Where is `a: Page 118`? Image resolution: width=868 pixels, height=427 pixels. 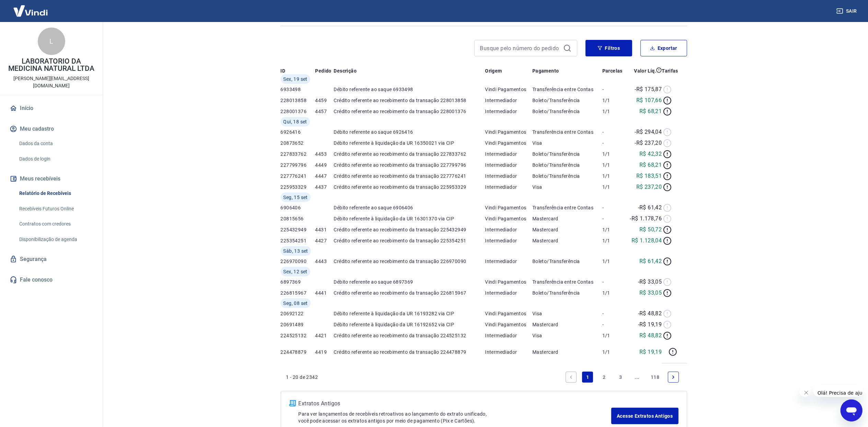
a: Page 118 is located at coordinates (655, 377).